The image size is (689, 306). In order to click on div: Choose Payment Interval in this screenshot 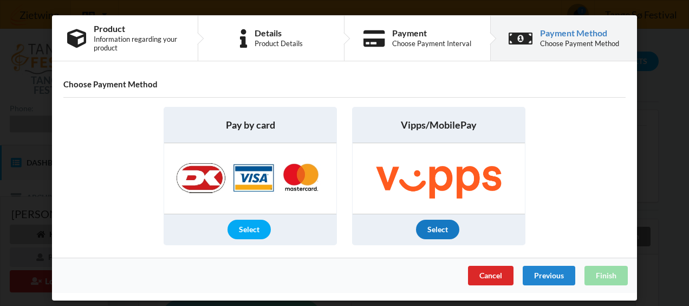, I will do `click(432, 43)`.